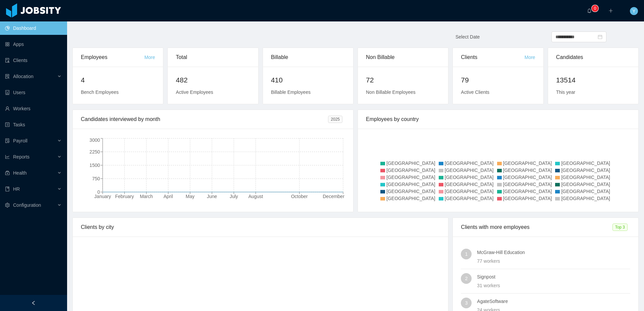 This screenshot has height=311, width=644. What do you see at coordinates (124, 196) in the screenshot?
I see `tspan: February` at bounding box center [124, 196].